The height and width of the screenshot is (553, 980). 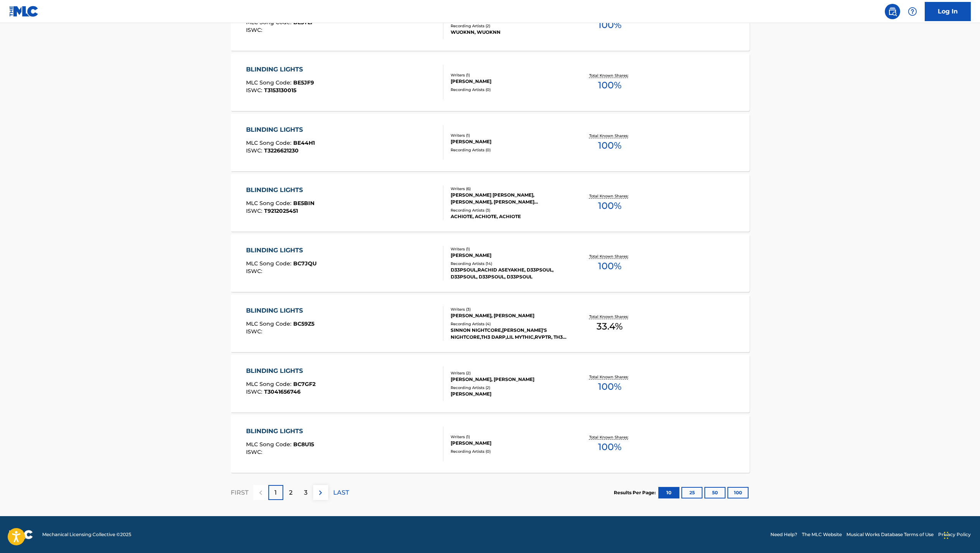 I want to click on p: FIRST, so click(x=239, y=493).